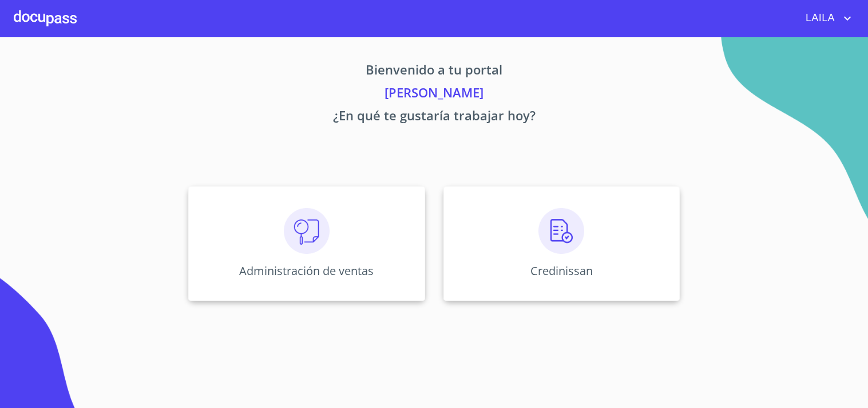 This screenshot has width=868, height=408. I want to click on button: account of current user, so click(826, 18).